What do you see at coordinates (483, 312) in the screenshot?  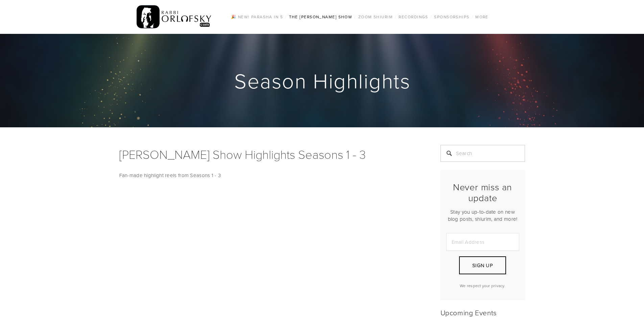 I see `h2: Upcoming Events` at bounding box center [483, 312].